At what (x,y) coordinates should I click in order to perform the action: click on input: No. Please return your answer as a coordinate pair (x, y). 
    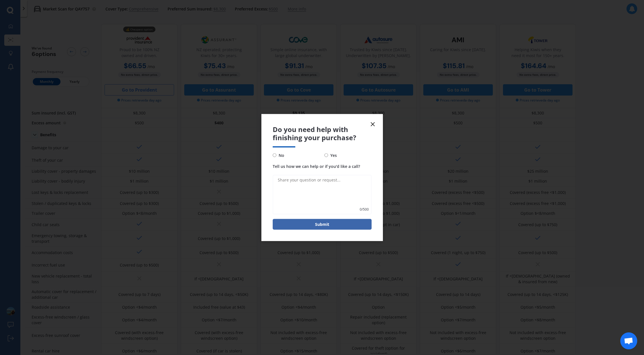
    Looking at the image, I should click on (275, 155).